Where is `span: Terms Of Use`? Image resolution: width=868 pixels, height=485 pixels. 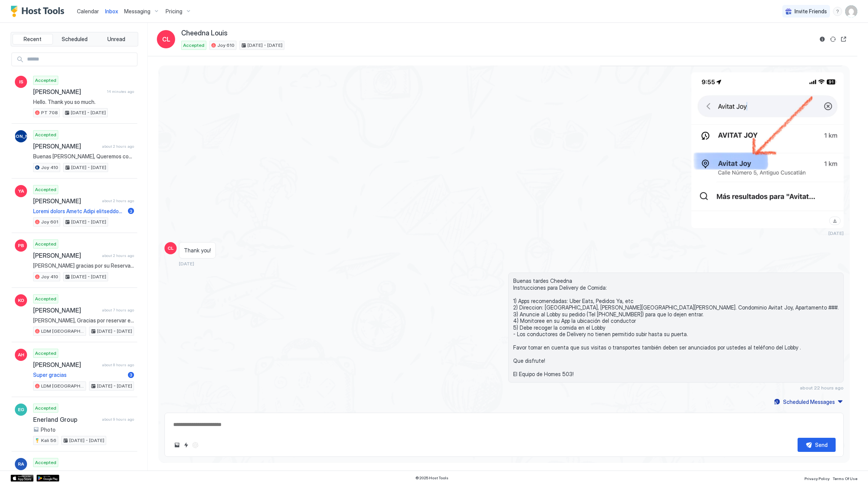 span: Terms Of Use is located at coordinates (845, 479).